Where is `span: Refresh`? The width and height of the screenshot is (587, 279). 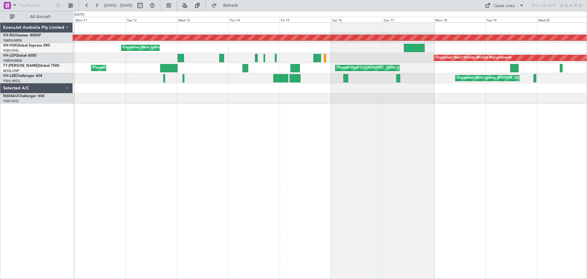 span: Refresh is located at coordinates (231, 6).